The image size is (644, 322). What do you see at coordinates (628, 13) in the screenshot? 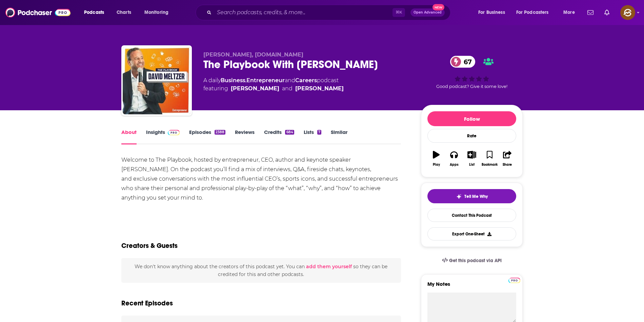
I see `img: User Profile` at bounding box center [628, 13].